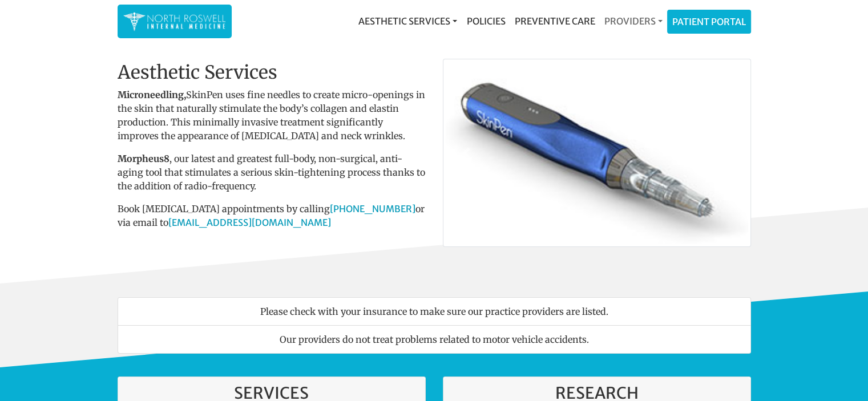 This screenshot has width=868, height=401. What do you see at coordinates (434, 339) in the screenshot?
I see `li: Our providers do not treat problems related to motor vehicle accidents.` at bounding box center [434, 339].